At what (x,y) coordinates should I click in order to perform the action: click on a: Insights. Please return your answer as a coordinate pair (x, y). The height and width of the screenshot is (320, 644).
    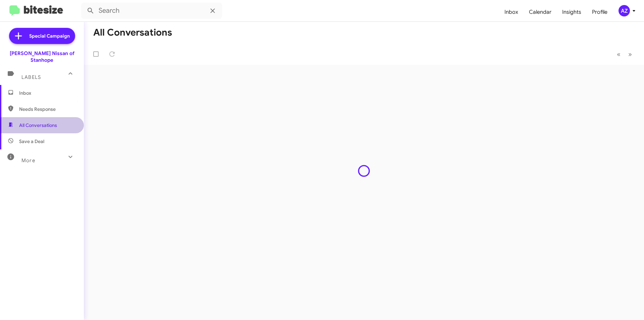
    Looking at the image, I should click on (571, 12).